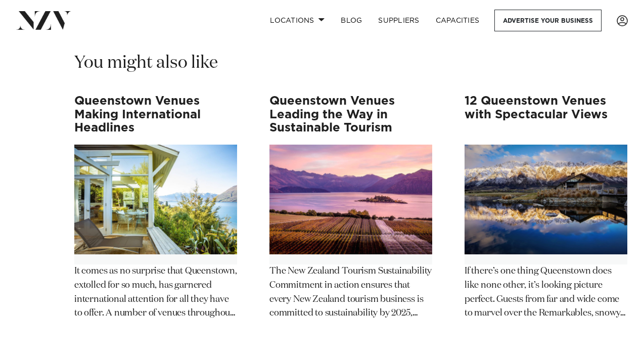  Describe the element at coordinates (458, 21) in the screenshot. I see `a: Capacities` at that location.